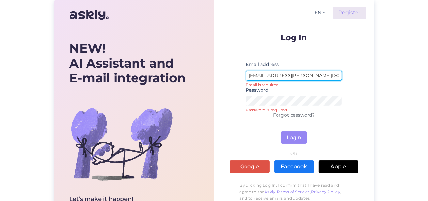 The height and width of the screenshot is (201, 428). What do you see at coordinates (122, 144) in the screenshot?
I see `img: bg-askly` at bounding box center [122, 144].